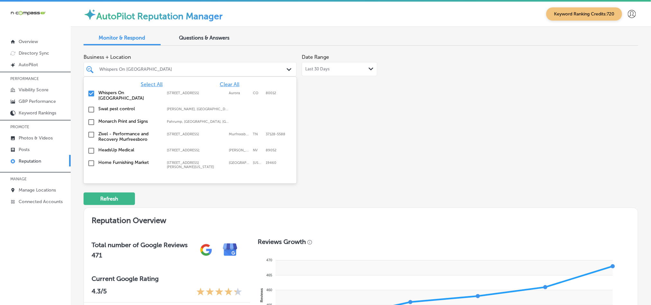 Image resolution: width=651 pixels, height=305 pixels. What do you see at coordinates (129, 109) in the screenshot?
I see `label: Swat pest control` at bounding box center [129, 109].